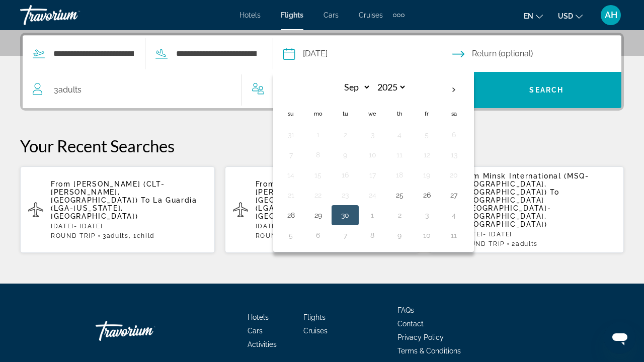  I want to click on button: Day 3, so click(372, 135).